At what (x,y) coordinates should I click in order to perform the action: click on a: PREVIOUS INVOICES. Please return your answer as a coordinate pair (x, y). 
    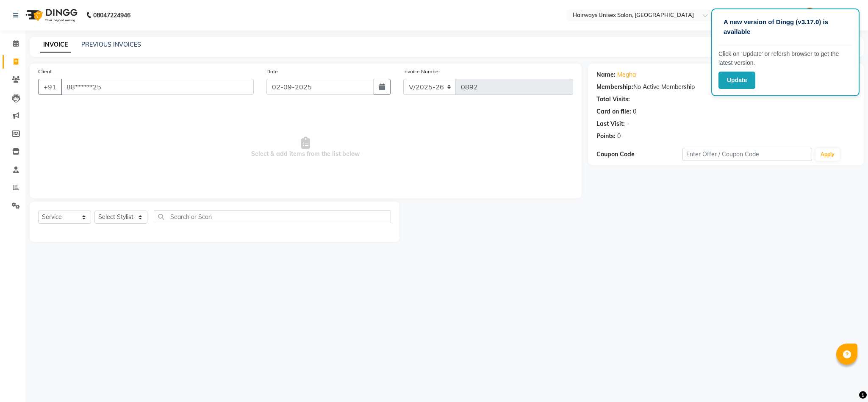
    Looking at the image, I should click on (111, 45).